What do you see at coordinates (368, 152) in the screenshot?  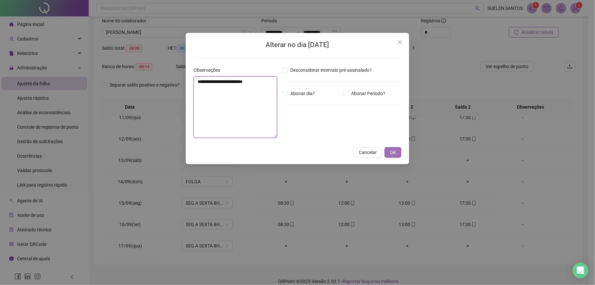 I see `span: Cancelar` at bounding box center [368, 152].